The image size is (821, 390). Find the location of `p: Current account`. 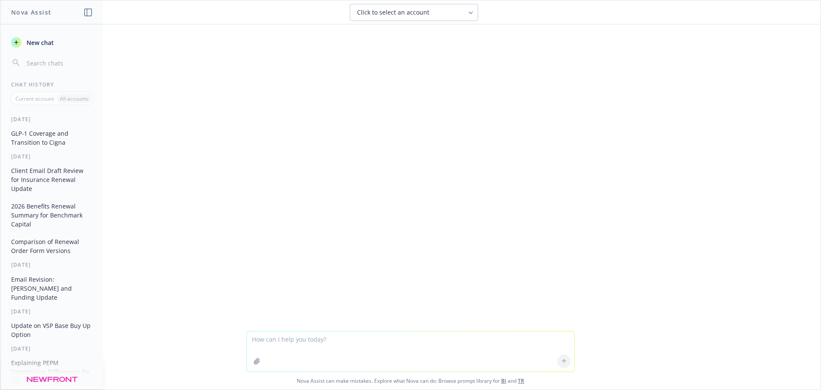

p: Current account is located at coordinates (35, 98).